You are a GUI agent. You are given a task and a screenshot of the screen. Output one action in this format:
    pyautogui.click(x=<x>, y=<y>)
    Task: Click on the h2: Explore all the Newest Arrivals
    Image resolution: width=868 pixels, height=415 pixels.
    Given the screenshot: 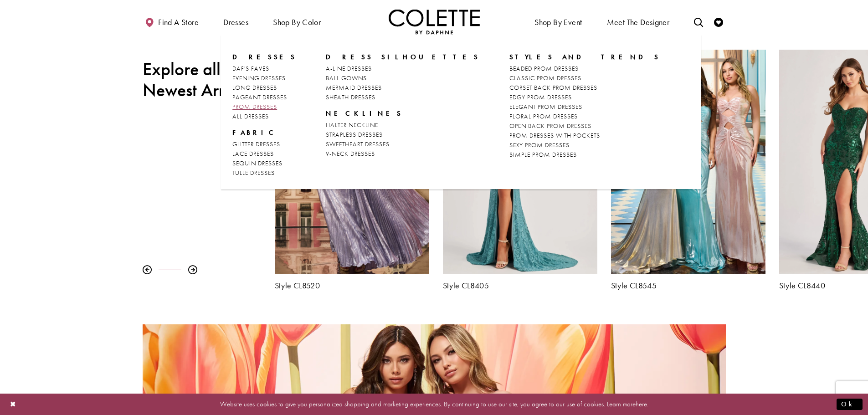 What is the action you would take?
    pyautogui.click(x=202, y=80)
    